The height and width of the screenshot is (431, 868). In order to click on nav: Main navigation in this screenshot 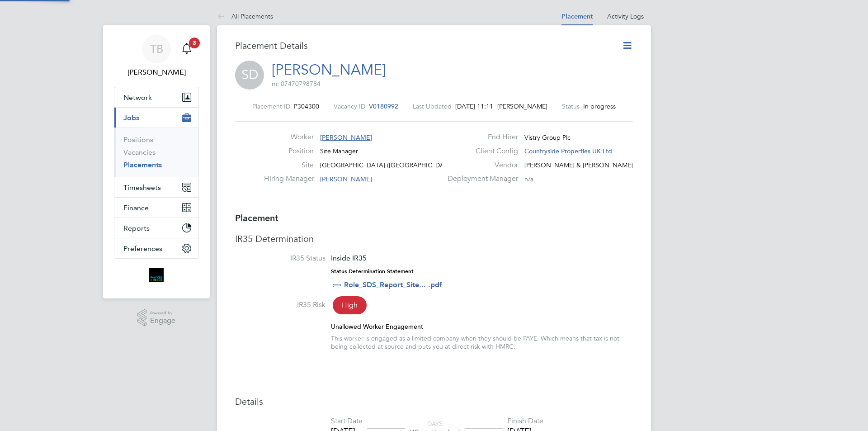, I will do `click(156, 162)`.